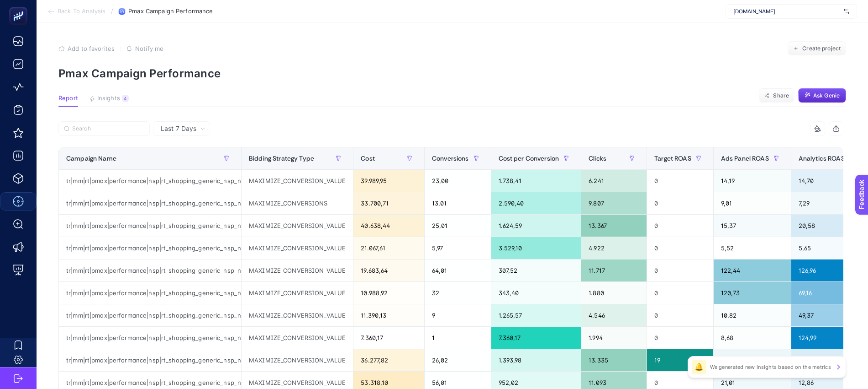  What do you see at coordinates (149, 360) in the screenshot?
I see `div: tr|mm|rt|pmax|performance|nsp|rt_shopping_generic_nsp_na_pmax-it|na|d2c|AOP|OSB0002ISZ` at bounding box center [149, 360].